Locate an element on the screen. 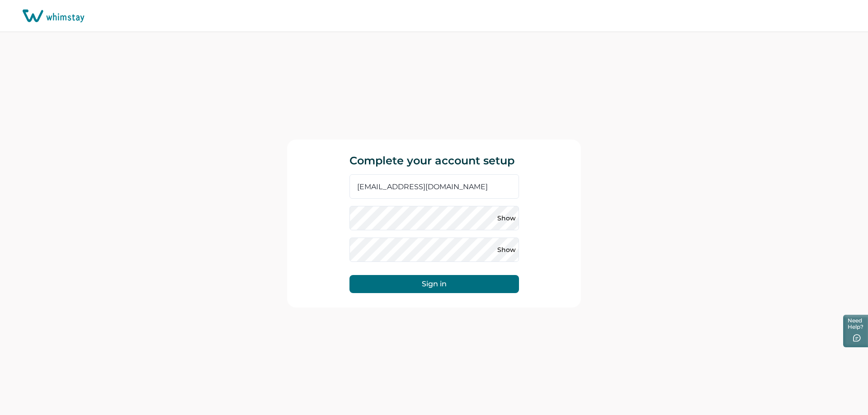  button: Sign in is located at coordinates (434, 284).